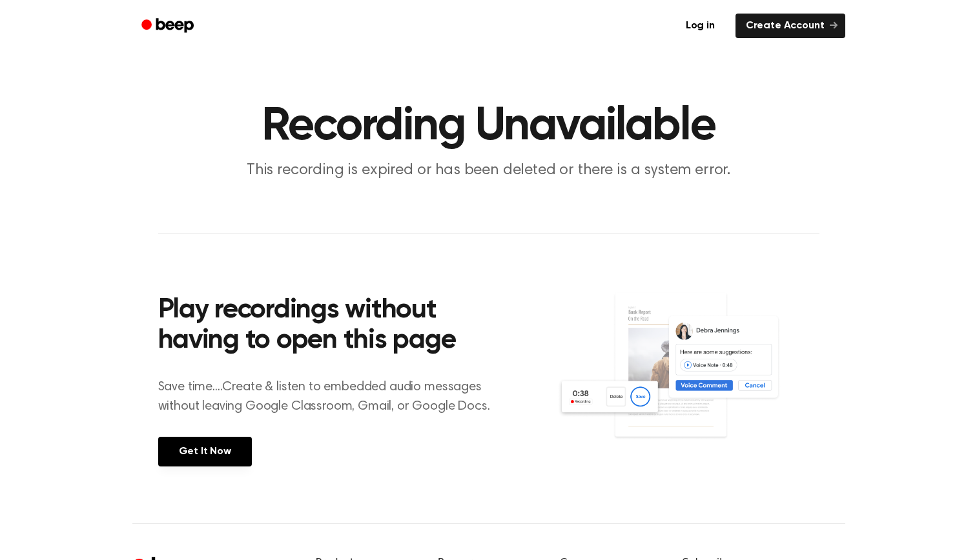 This screenshot has height=560, width=977. I want to click on a: Log in, so click(700, 25).